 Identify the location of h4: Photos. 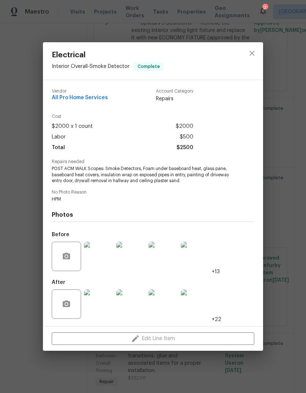
(153, 215).